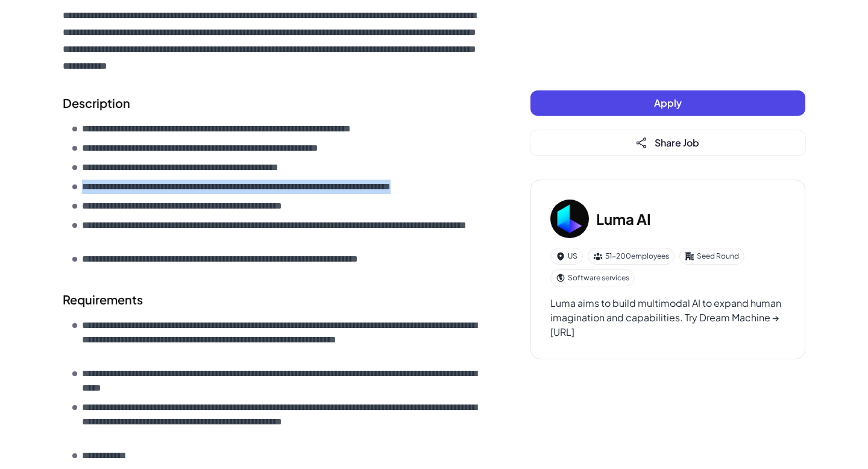 Image resolution: width=868 pixels, height=469 pixels. What do you see at coordinates (569, 219) in the screenshot?
I see `img: Lu` at bounding box center [569, 219].